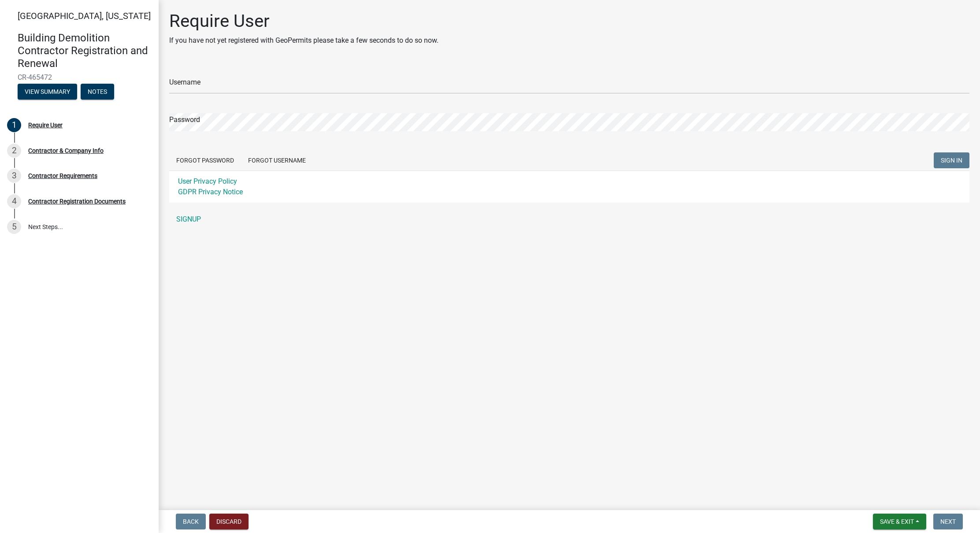  What do you see at coordinates (570, 219) in the screenshot?
I see `a: SIGNUP` at bounding box center [570, 219].